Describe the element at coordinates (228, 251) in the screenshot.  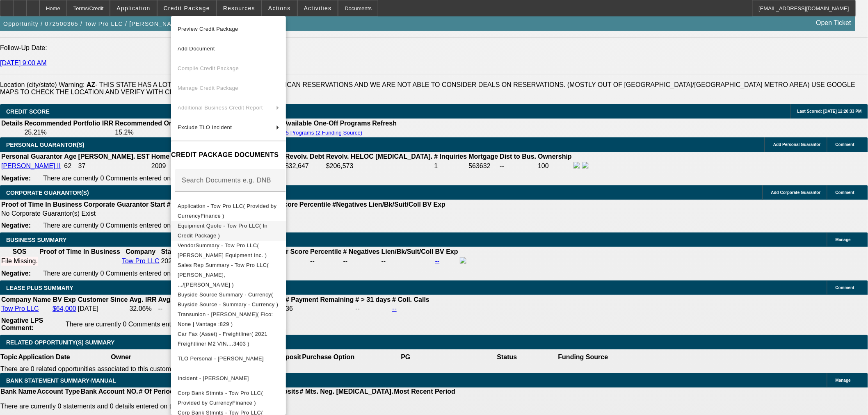
I see `button: VendorSummary - Tow Pro LLC( Todd Equipment Inc. )` at that location.